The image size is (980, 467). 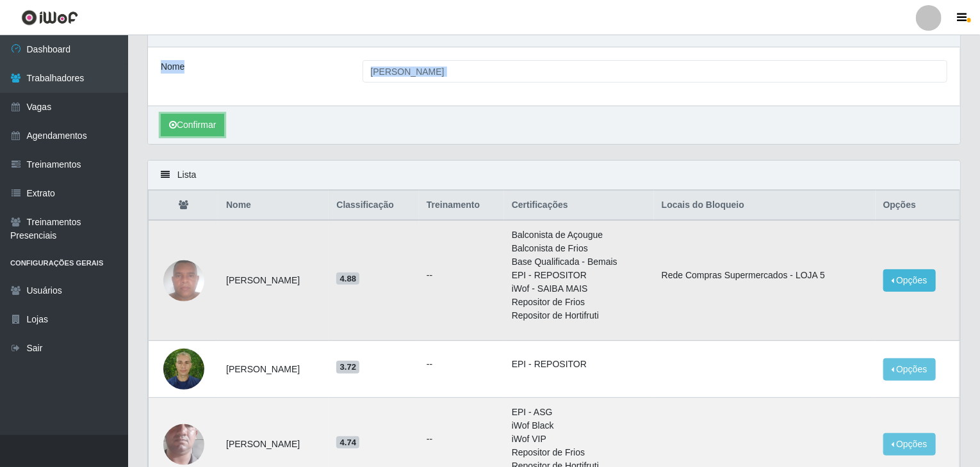 What do you see at coordinates (579, 249) in the screenshot?
I see `li: Balconista de Frios` at bounding box center [579, 249].